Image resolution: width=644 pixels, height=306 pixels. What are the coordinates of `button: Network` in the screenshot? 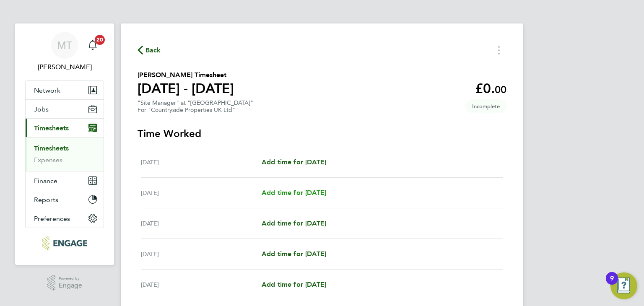 It's located at (65, 90).